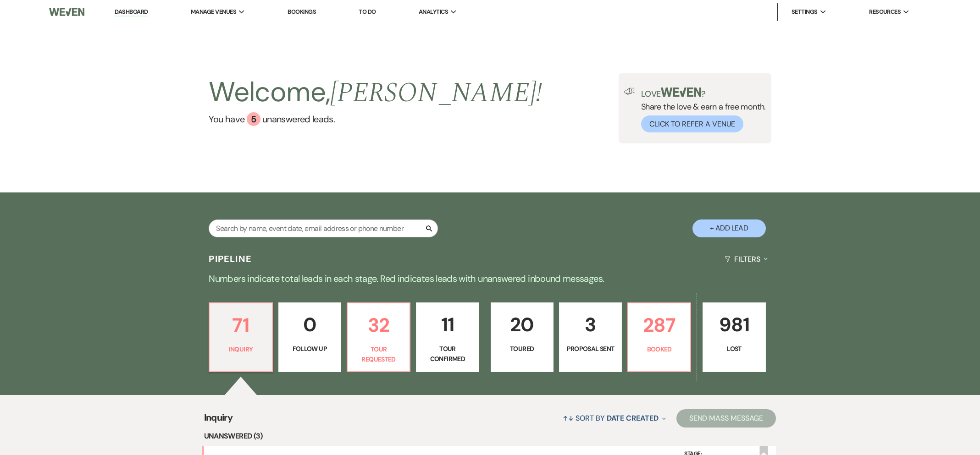  I want to click on p: 11, so click(447, 324).